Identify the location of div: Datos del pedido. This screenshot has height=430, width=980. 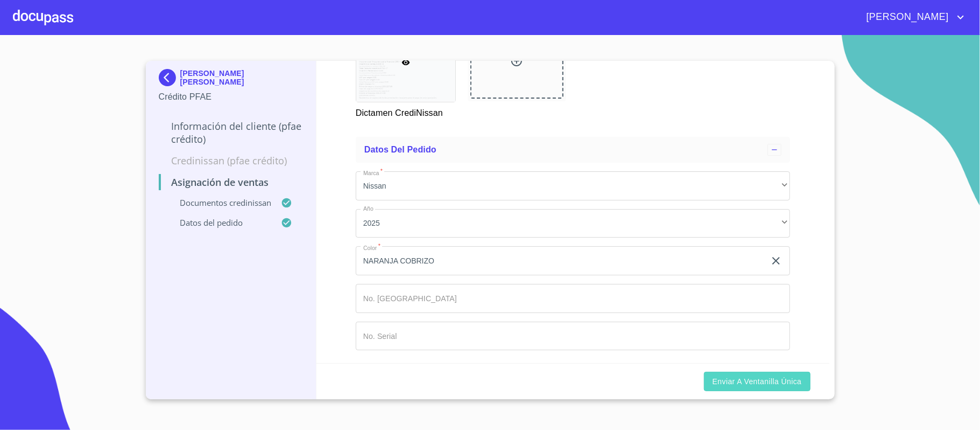
(573, 150).